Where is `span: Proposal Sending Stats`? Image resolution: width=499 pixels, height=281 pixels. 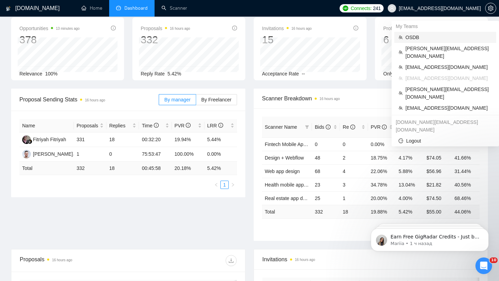 span: Proposal Sending Stats is located at coordinates (89, 99).